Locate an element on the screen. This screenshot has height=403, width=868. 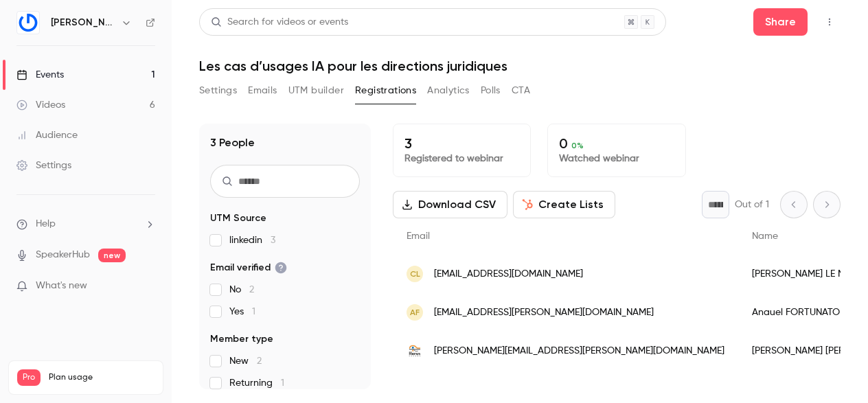
span: New is located at coordinates (245, 361).